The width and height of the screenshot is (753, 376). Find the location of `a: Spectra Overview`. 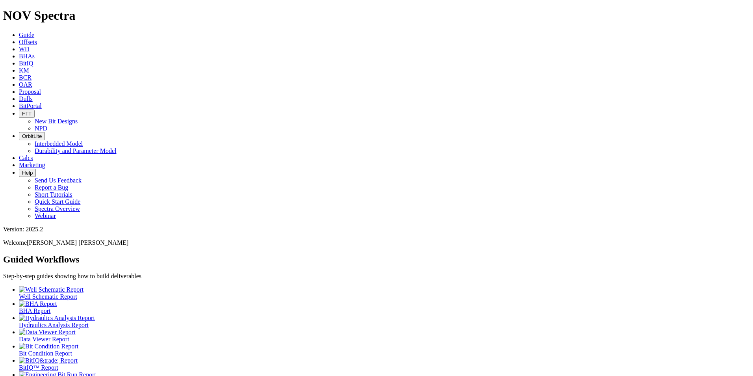

a: Spectra Overview is located at coordinates (57, 208).